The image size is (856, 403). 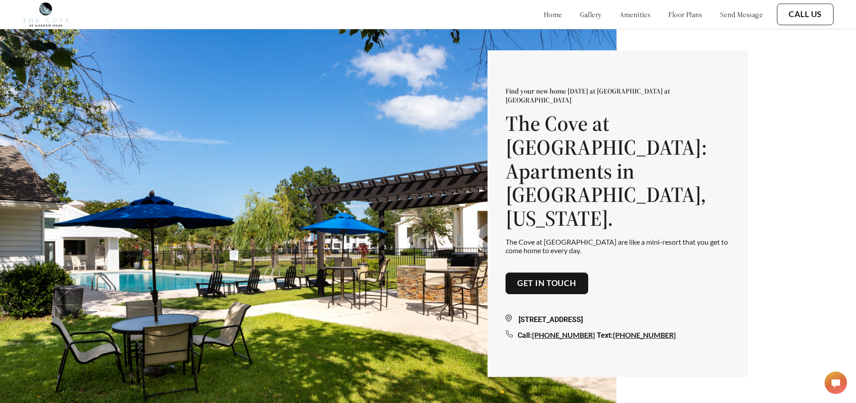 I want to click on a: Call Us, so click(x=806, y=14).